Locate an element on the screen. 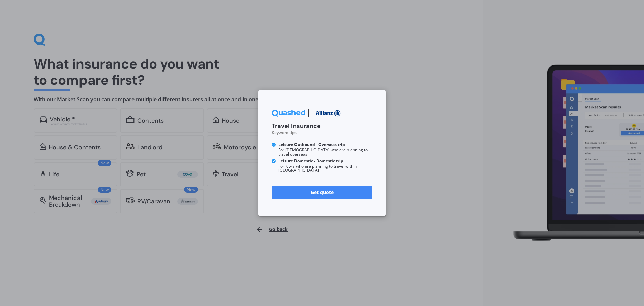  a: Get quote is located at coordinates (322, 192).